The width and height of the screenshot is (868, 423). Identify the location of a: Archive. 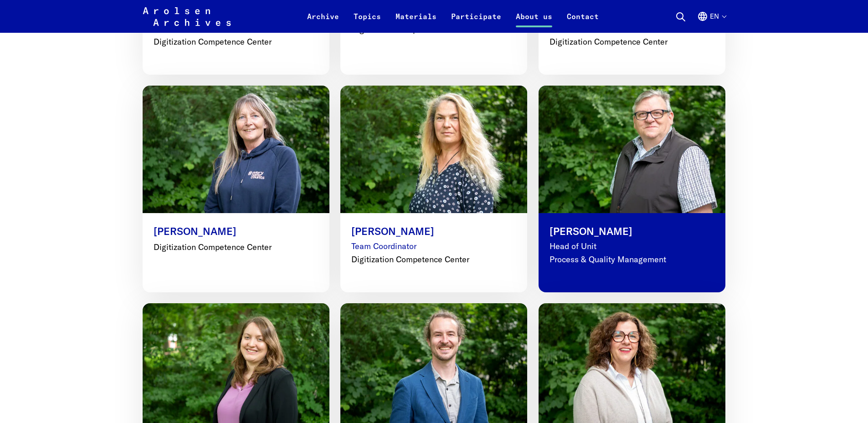
(323, 22).